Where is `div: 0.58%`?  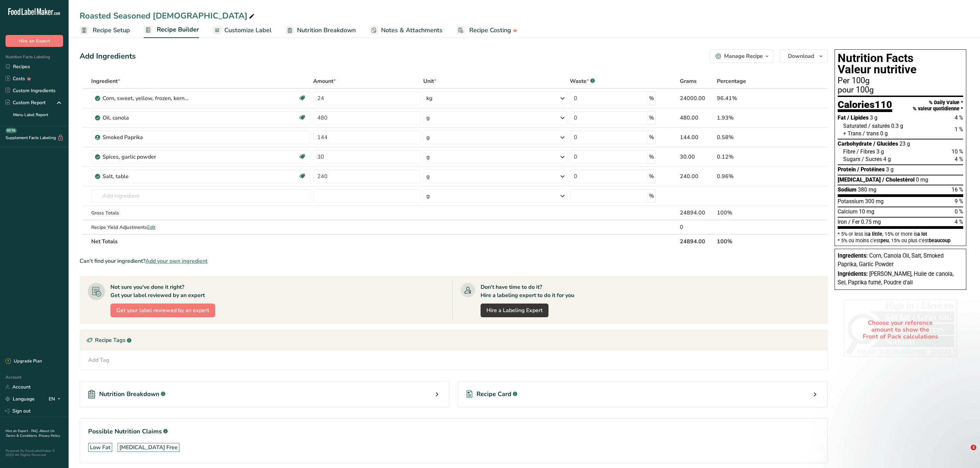 div: 0.58% is located at coordinates (753, 137).